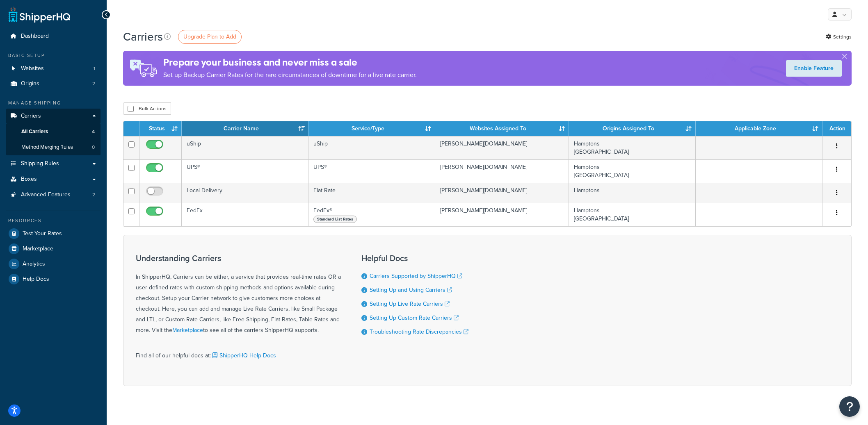 The width and height of the screenshot is (868, 425). I want to click on span: Dashboard, so click(35, 36).